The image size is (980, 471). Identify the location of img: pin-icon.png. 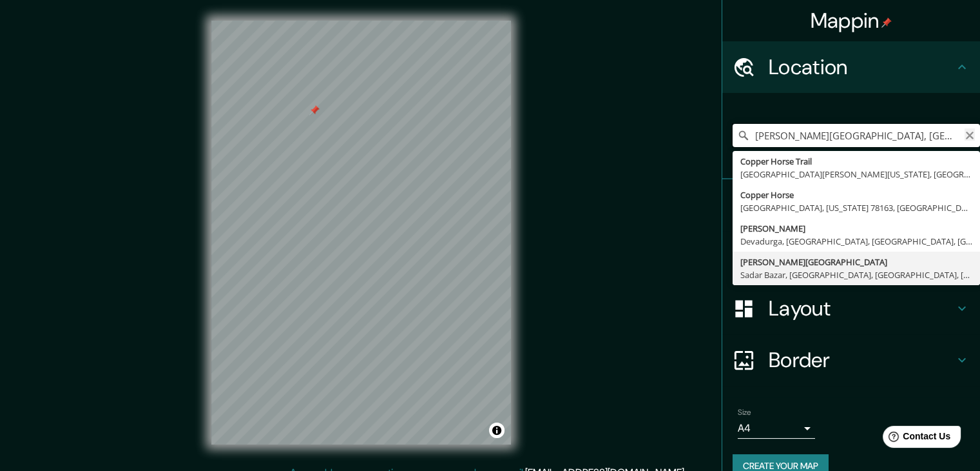
(887, 22).